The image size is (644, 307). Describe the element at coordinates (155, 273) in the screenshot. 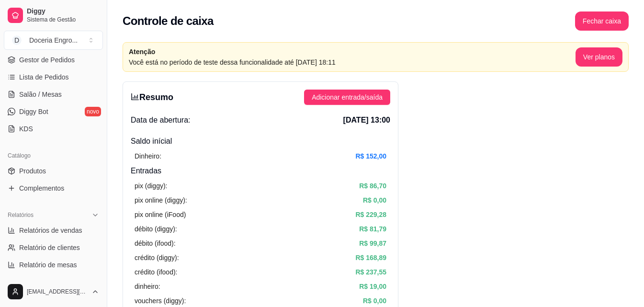

I see `article: crédito (ifood):` at that location.